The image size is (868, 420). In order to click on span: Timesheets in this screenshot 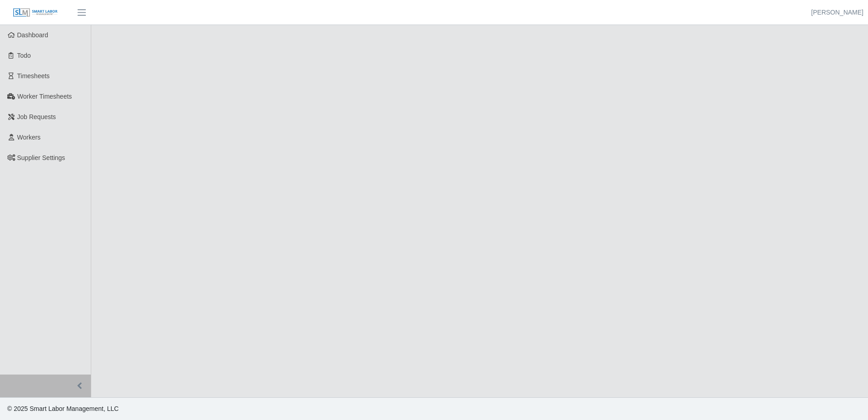, I will do `click(34, 76)`.